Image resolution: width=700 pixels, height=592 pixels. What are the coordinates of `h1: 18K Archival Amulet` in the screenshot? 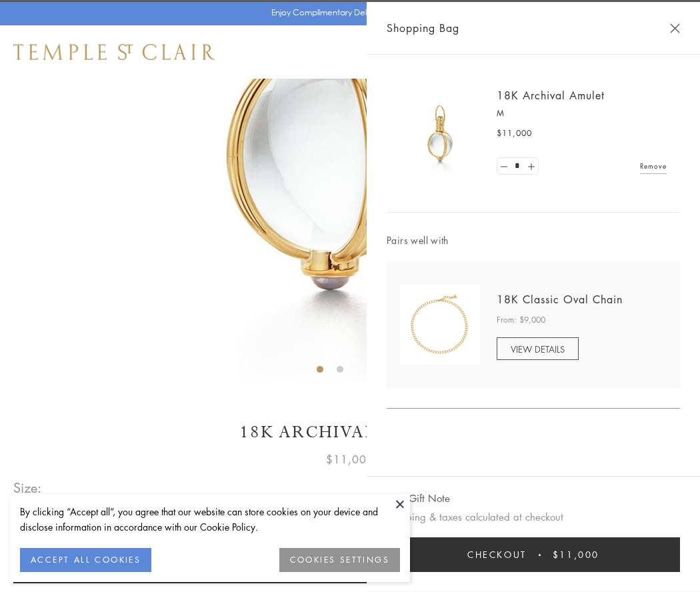 It's located at (350, 432).